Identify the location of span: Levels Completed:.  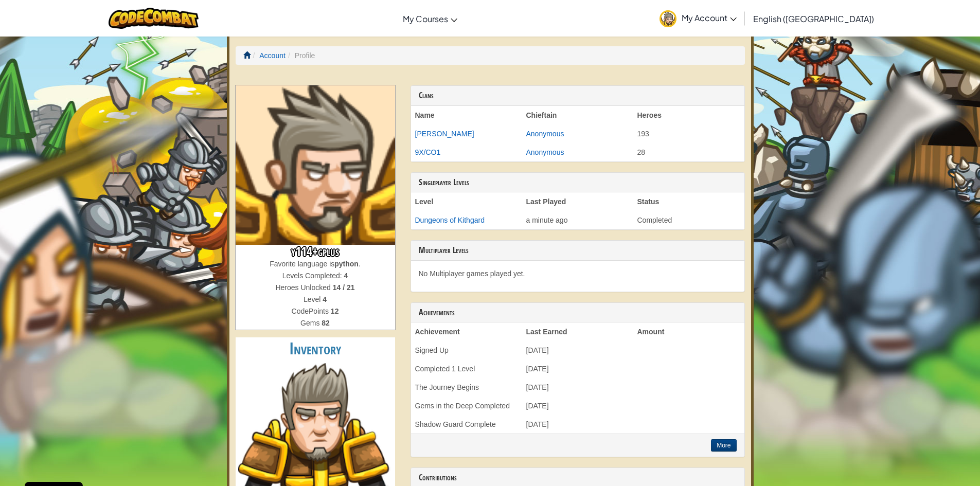
(313, 276).